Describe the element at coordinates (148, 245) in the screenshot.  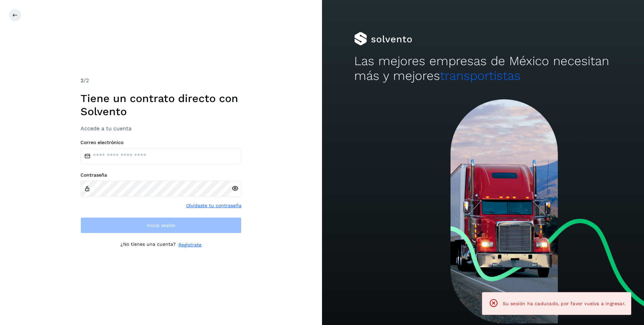
I see `p: ¿No tienes una cuenta?` at that location.